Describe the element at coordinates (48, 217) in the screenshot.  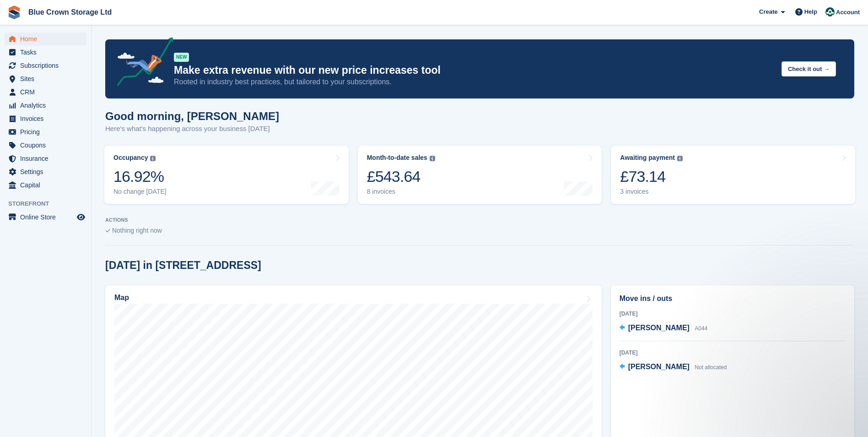
I see `span: Online Store` at that location.